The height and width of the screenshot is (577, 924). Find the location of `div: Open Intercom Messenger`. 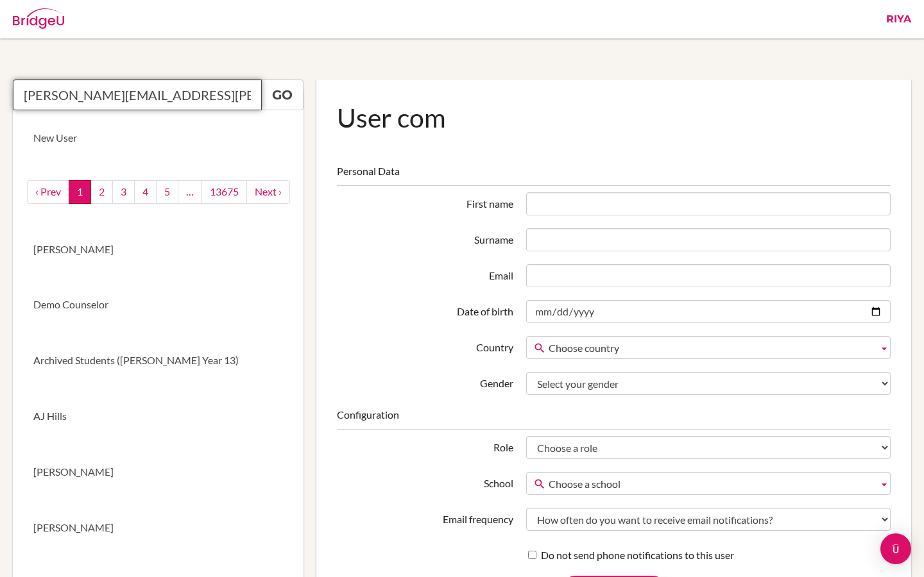

div: Open Intercom Messenger is located at coordinates (896, 549).